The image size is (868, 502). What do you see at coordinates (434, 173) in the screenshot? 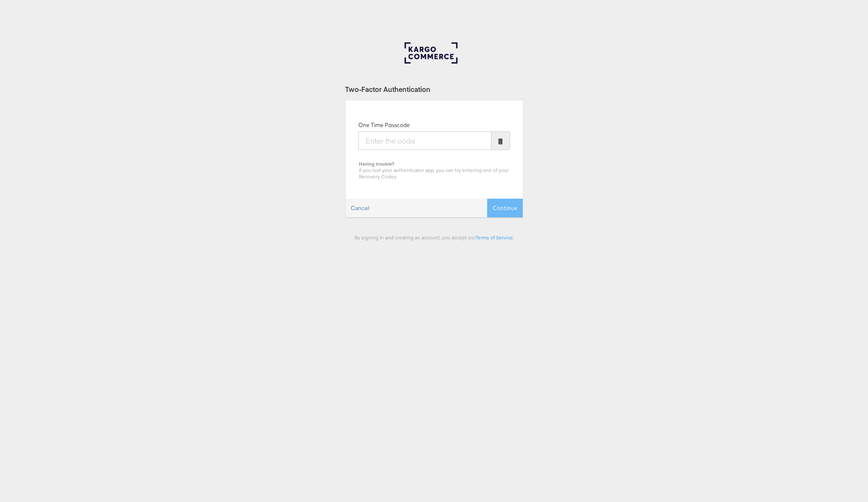
I see `span: If you lost your authenticator app, you can try entering one of your Recovery Codes` at bounding box center [434, 173].